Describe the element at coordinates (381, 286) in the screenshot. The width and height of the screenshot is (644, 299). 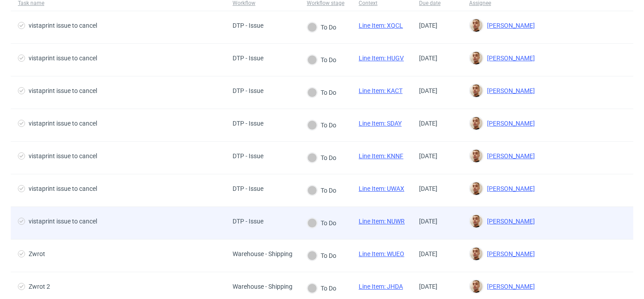
I see `a: Line Item: JHDA` at that location.